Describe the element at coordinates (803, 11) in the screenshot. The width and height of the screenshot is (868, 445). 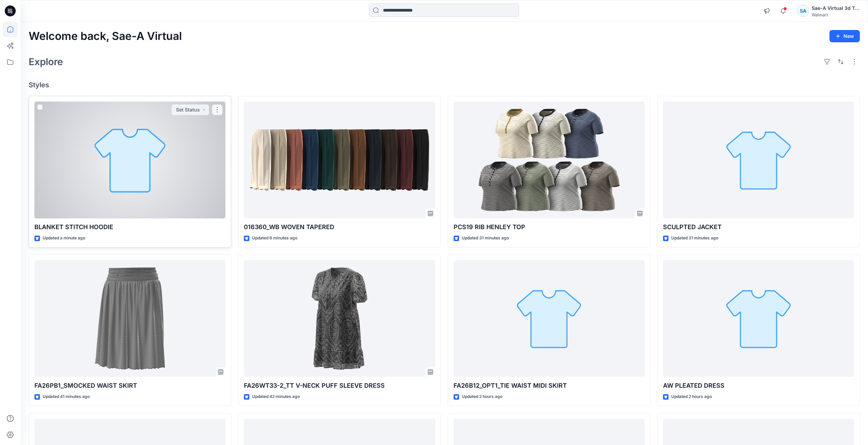
I see `div: SA` at that location.